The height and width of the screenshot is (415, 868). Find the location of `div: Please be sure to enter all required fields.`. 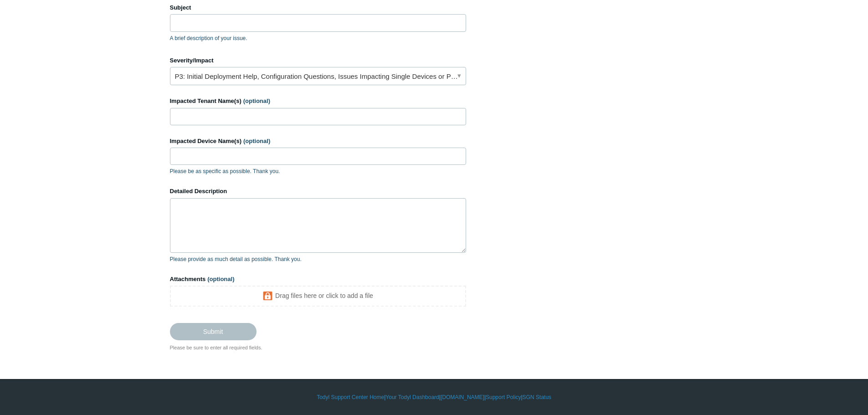

div: Please be sure to enter all required fields. is located at coordinates (318, 348).